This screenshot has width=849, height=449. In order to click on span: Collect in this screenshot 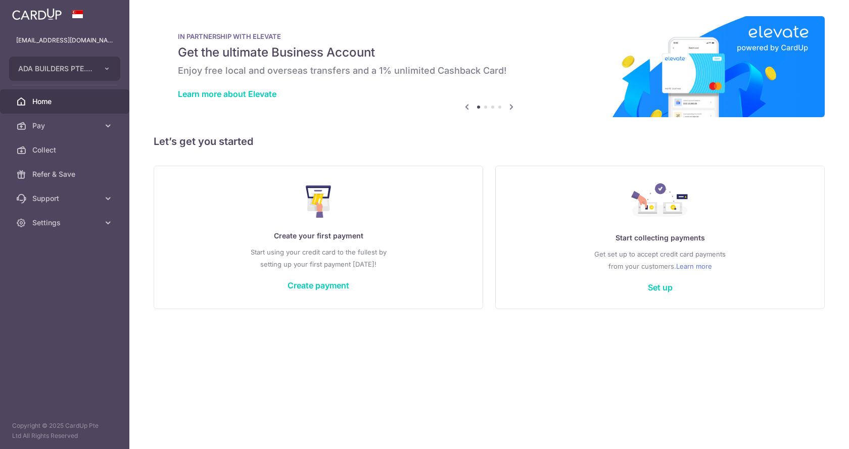, I will do `click(66, 150)`.